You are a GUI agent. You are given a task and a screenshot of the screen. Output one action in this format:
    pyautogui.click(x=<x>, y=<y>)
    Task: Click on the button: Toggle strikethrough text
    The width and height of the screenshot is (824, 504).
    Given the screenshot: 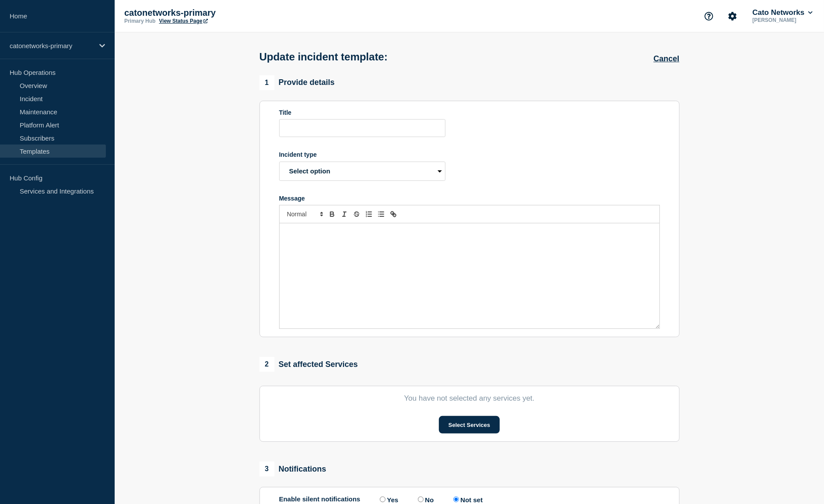 What is the action you would take?
    pyautogui.click(x=356, y=214)
    